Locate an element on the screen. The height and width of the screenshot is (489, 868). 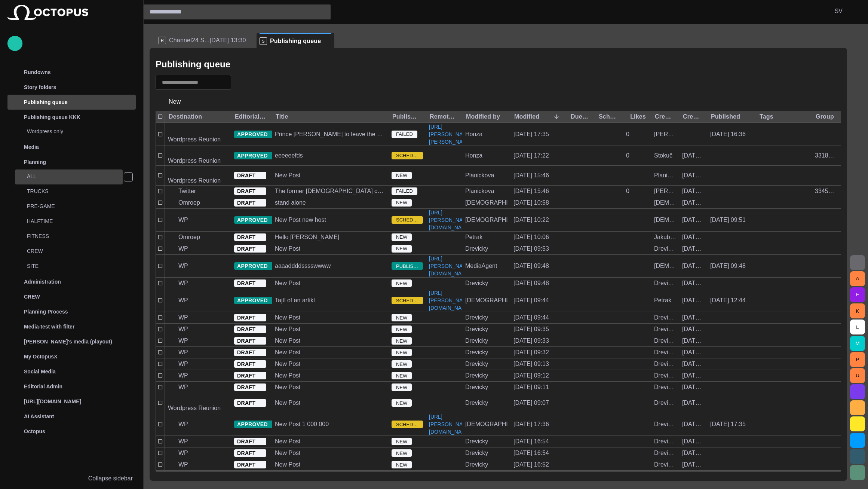
div: Petrak is located at coordinates (663, 300).